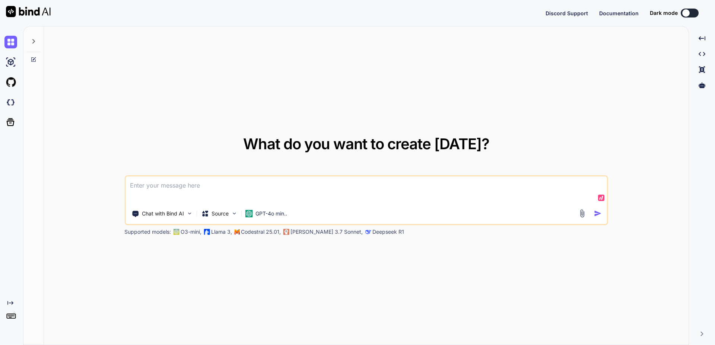 Image resolution: width=715 pixels, height=345 pixels. What do you see at coordinates (582, 213) in the screenshot?
I see `img: attachment` at bounding box center [582, 213].